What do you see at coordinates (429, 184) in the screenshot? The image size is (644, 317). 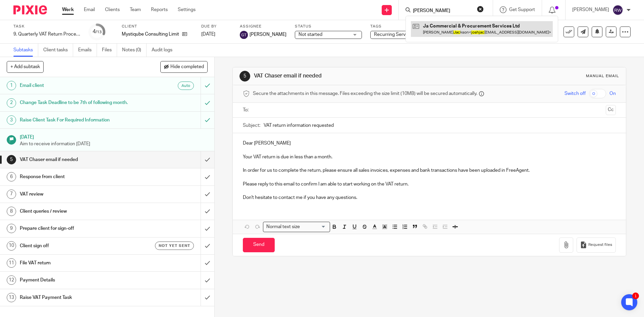 I see `p: Please reply to this email to confirm I am able to start working on the VAT return.` at bounding box center [429, 184].